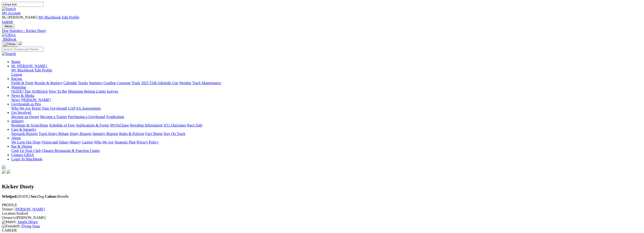 The height and width of the screenshot is (233, 644). What do you see at coordinates (58, 91) in the screenshot?
I see `a: How To Bet` at bounding box center [58, 91].